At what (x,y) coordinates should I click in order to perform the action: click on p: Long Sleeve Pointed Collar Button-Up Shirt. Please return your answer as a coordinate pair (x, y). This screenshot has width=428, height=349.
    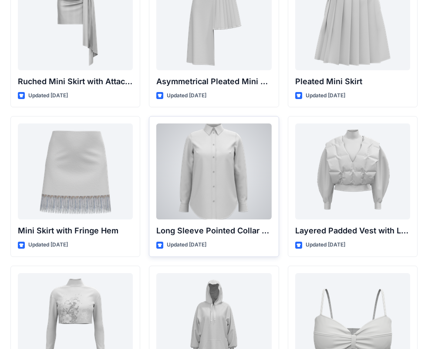
    Looking at the image, I should click on (214, 231).